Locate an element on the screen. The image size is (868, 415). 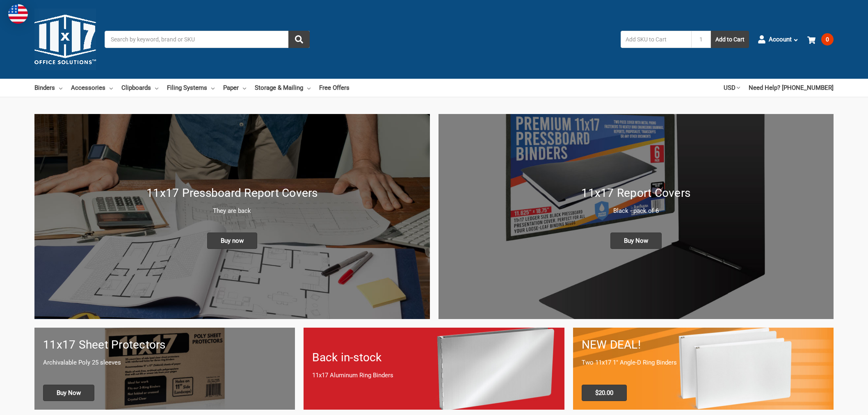
a: USD is located at coordinates (732, 87).